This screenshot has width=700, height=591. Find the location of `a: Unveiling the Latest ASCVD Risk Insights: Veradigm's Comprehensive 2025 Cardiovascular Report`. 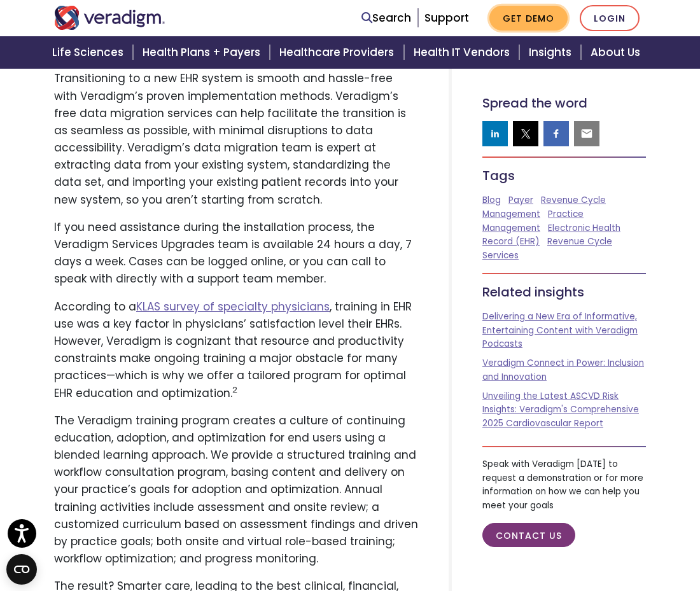

a: Unveiling the Latest ASCVD Risk Insights: Veradigm's Comprehensive 2025 Cardiovascular Report is located at coordinates (561, 410).